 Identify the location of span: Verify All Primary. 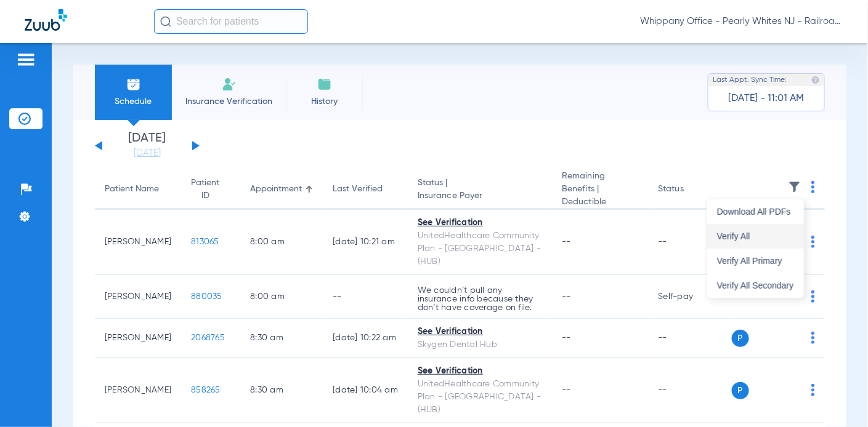
(755, 261).